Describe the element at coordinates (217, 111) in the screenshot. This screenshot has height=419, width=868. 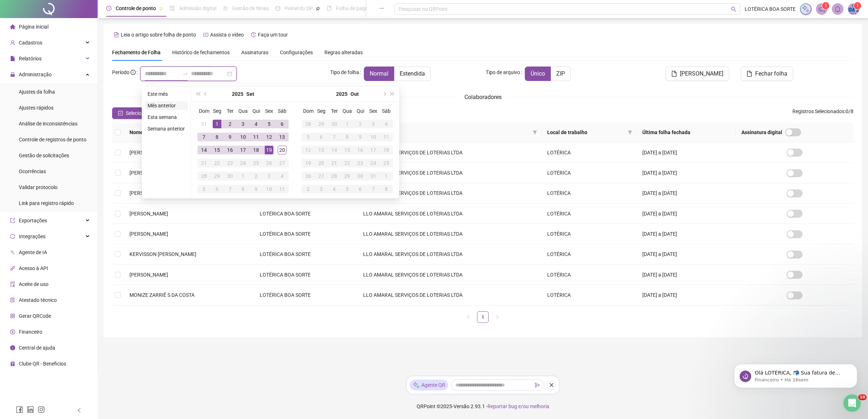
I see `th: Seg` at that location.